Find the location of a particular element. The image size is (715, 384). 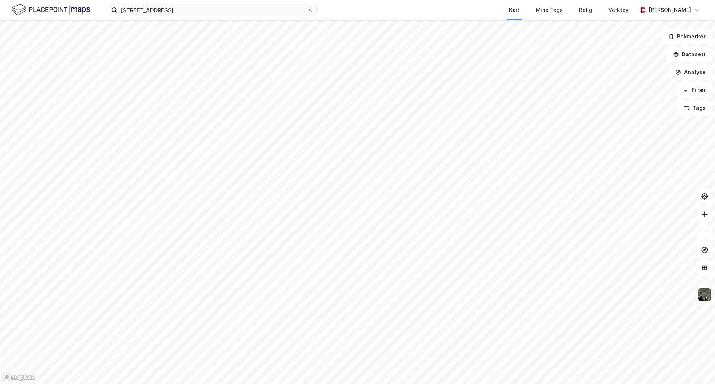

button: Filter is located at coordinates (694, 90).